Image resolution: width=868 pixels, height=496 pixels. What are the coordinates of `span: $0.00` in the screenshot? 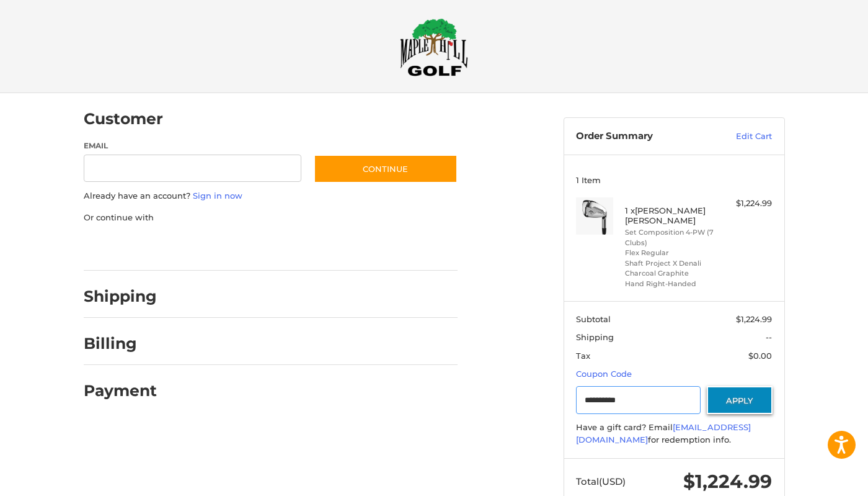 It's located at (760, 356).